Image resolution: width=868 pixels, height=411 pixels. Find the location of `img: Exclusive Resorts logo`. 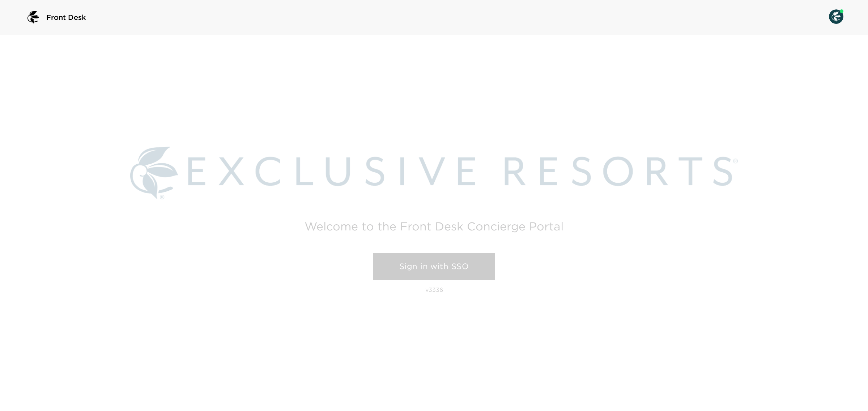

img: Exclusive Resorts logo is located at coordinates (434, 173).